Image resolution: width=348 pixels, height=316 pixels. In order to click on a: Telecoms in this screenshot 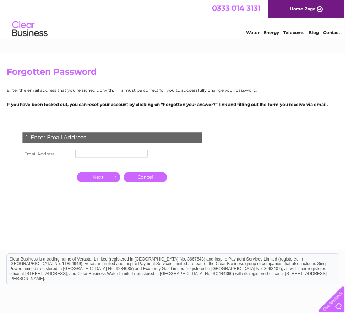, I will do `click(297, 33)`.